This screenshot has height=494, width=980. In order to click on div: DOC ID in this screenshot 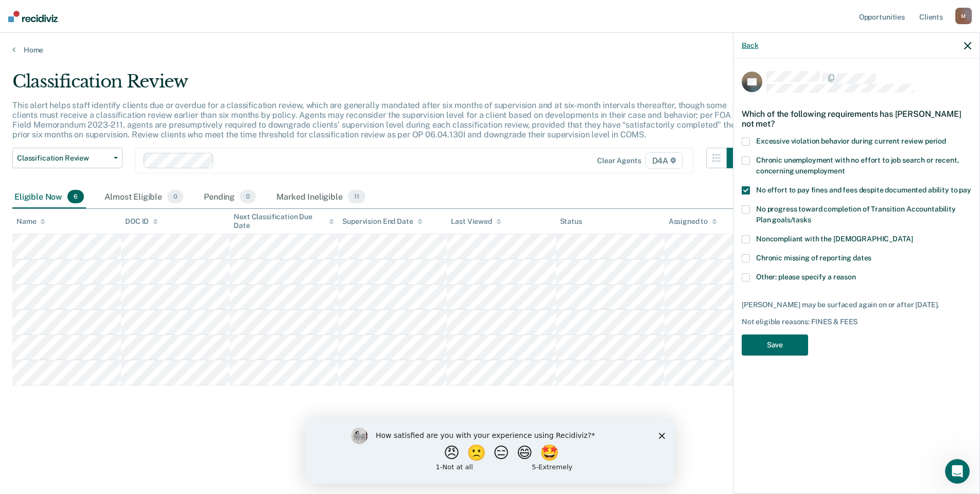, I will do `click(141, 221)`.